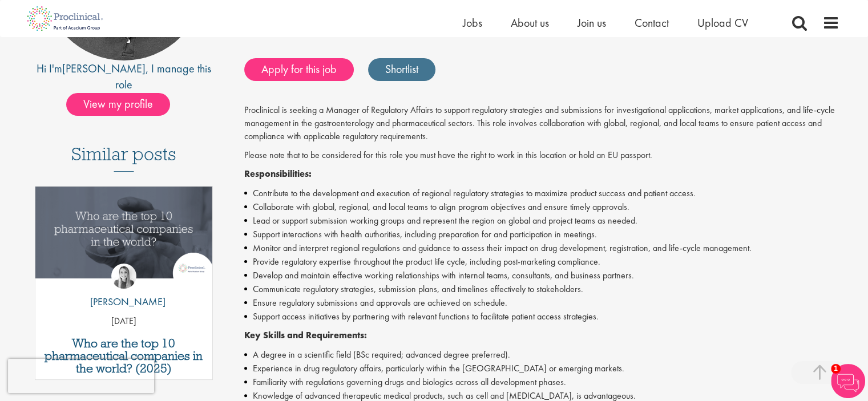  I want to click on li: Support access initiatives by partnering with relevant functions to facilitate patient access str..., so click(541, 317).